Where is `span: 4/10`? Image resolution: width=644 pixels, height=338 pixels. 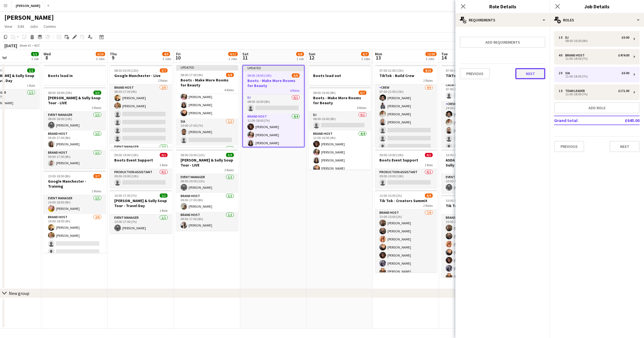 span: 4/10 is located at coordinates (428, 70).